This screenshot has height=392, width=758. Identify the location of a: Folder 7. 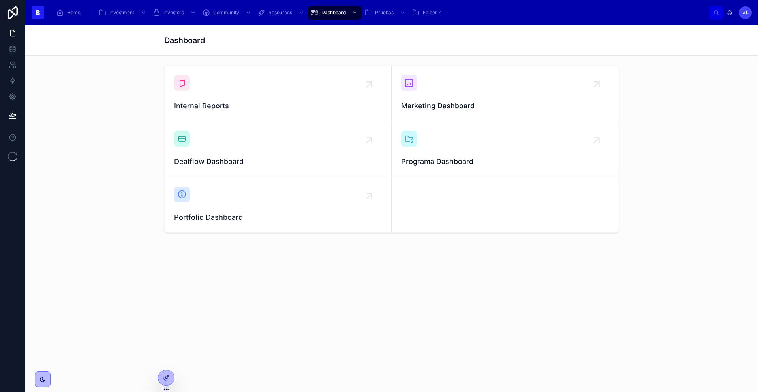
(428, 13).